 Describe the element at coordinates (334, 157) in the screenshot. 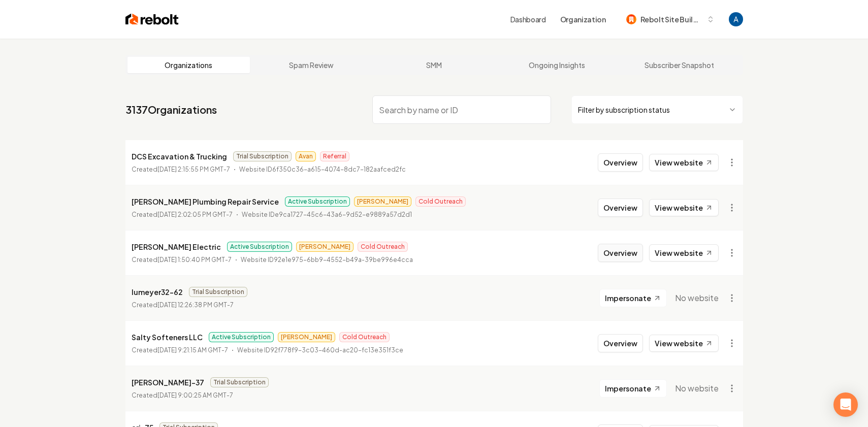

I see `span: Referral` at that location.